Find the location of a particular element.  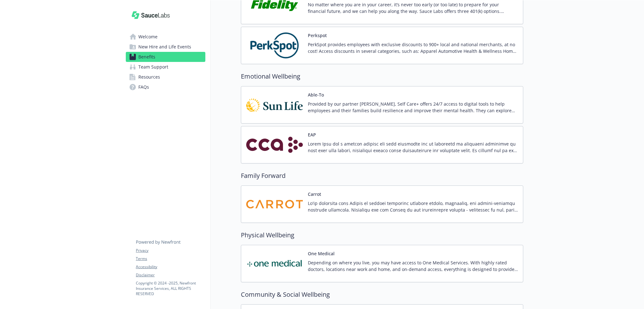

img: Corporate Counseling Associates, Inc (CCA) carrier logo is located at coordinates (274, 145).